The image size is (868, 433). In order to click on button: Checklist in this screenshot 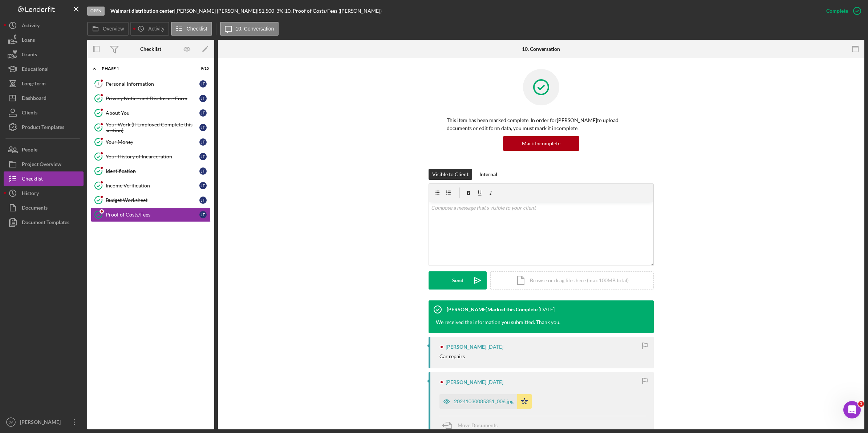, I will do `click(43, 178)`.